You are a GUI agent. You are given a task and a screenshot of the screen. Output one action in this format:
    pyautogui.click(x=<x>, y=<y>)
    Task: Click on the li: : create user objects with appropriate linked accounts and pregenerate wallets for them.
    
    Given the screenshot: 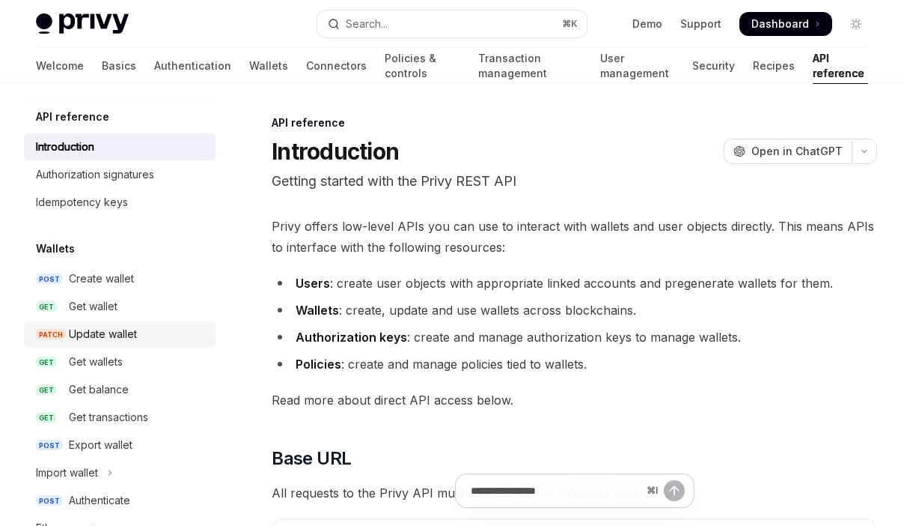 What is the action you would take?
    pyautogui.click(x=574, y=283)
    